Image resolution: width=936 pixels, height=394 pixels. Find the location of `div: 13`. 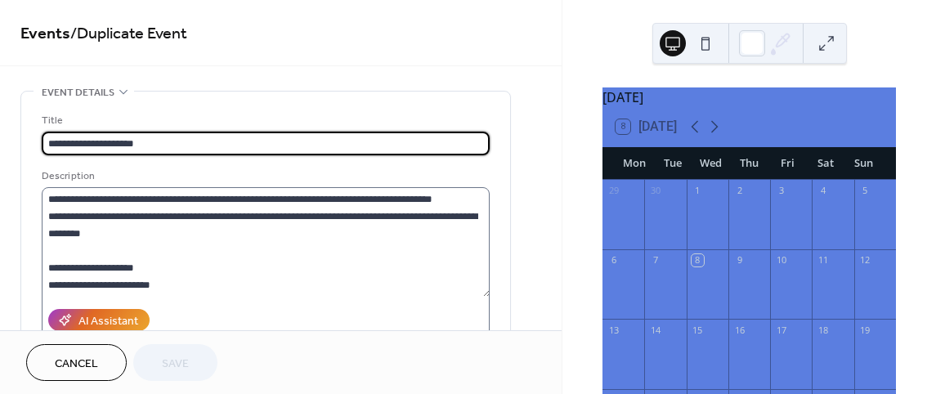

div: 13 is located at coordinates (613, 329).